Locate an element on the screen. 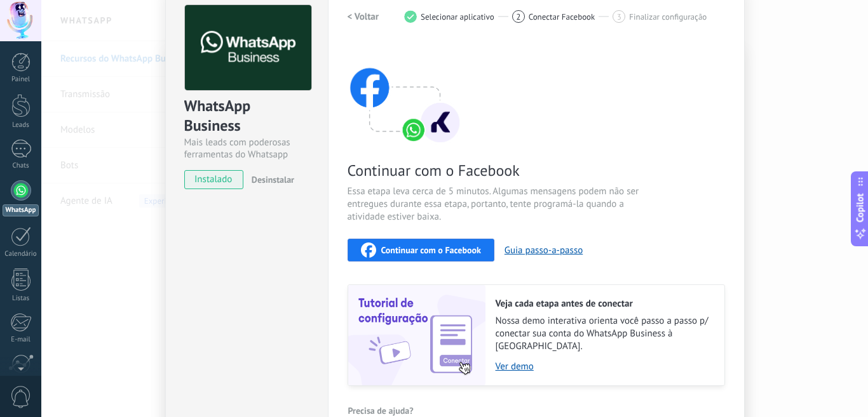  img: logo_main.png is located at coordinates (248, 48).